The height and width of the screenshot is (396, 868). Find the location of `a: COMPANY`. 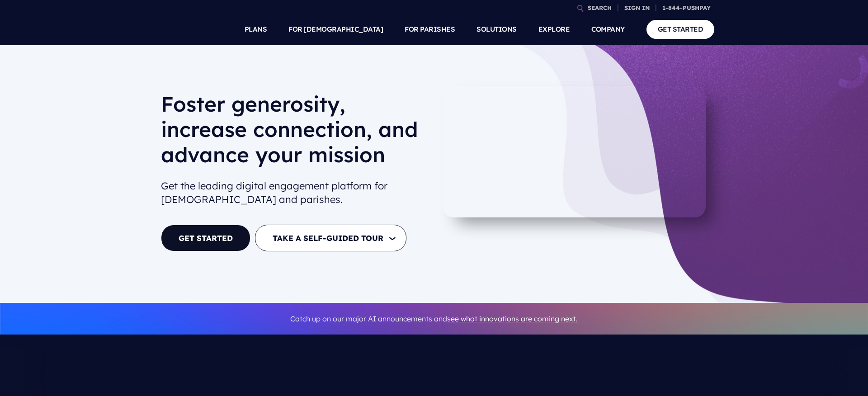

a: COMPANY is located at coordinates (608, 29).